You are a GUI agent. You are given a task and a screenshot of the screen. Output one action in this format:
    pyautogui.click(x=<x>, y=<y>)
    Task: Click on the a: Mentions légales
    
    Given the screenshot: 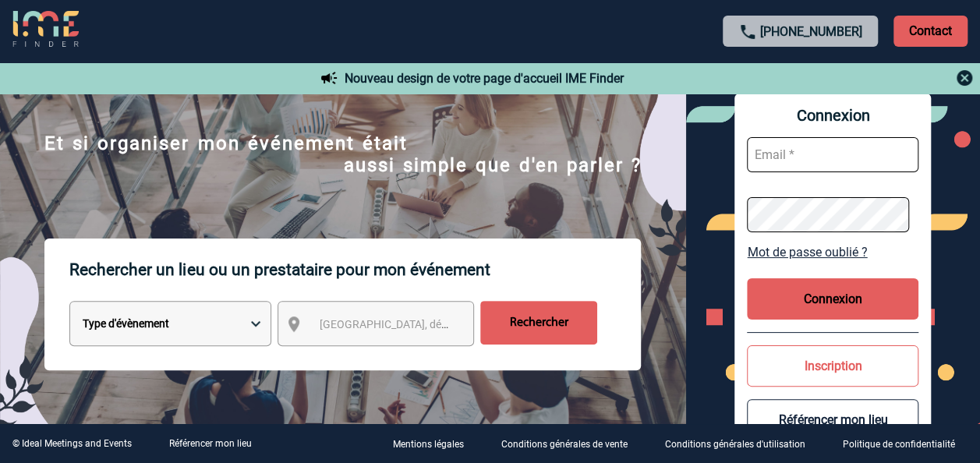 What is the action you would take?
    pyautogui.click(x=434, y=443)
    